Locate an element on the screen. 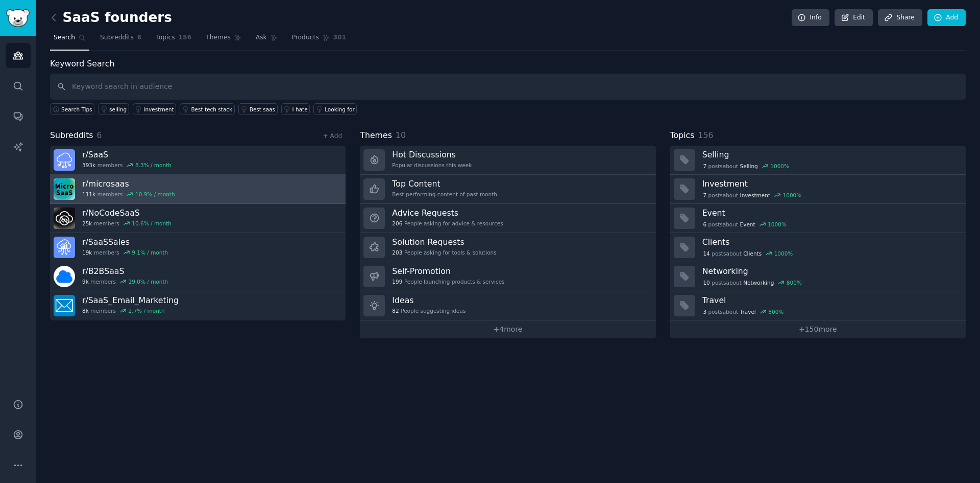 The image size is (980, 483). a: r/microsaas111kmembers10.9% / month is located at coordinates (198, 189).